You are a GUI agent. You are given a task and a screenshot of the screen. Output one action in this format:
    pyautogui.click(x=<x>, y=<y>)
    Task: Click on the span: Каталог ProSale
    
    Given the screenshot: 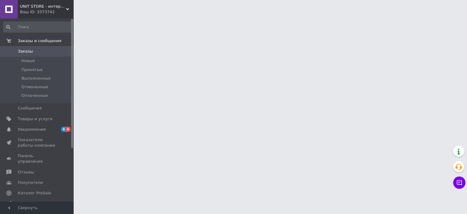 What is the action you would take?
    pyautogui.click(x=34, y=193)
    